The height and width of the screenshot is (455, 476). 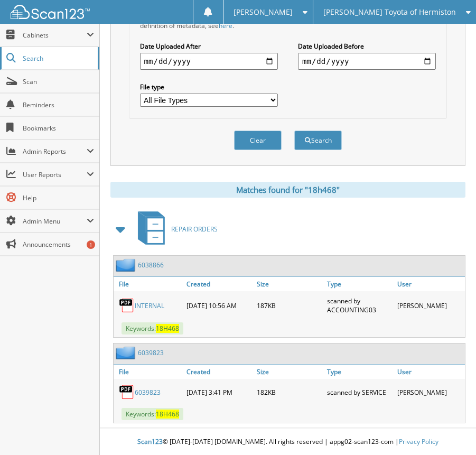 I want to click on button: Clear, so click(x=257, y=140).